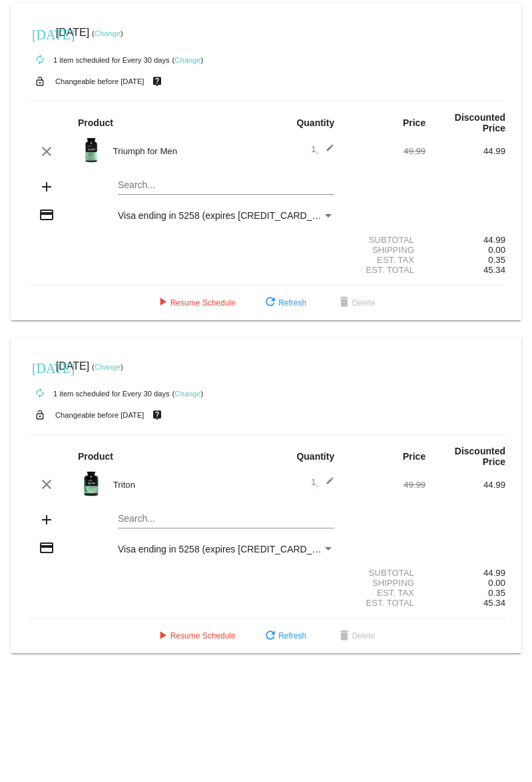 Image resolution: width=532 pixels, height=782 pixels. Describe the element at coordinates (186, 484) in the screenshot. I see `div: Triton` at that location.